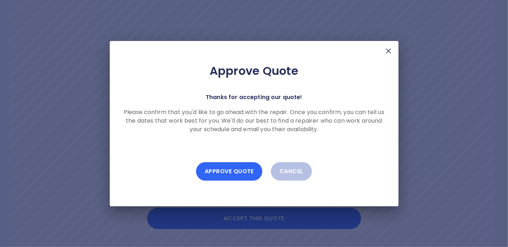  Describe the element at coordinates (291, 171) in the screenshot. I see `button: Cancel` at that location.